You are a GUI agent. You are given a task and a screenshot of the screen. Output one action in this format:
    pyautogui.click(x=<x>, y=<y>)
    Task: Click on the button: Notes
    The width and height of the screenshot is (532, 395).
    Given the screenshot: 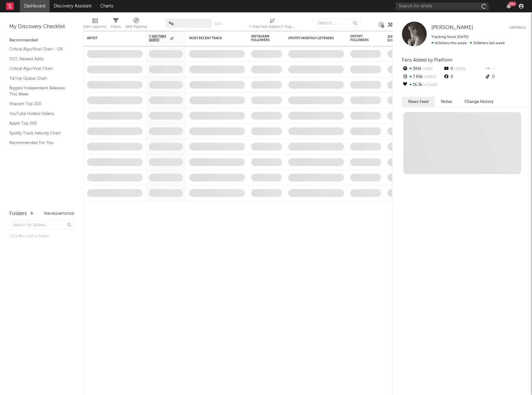 What is the action you would take?
    pyautogui.click(x=446, y=102)
    